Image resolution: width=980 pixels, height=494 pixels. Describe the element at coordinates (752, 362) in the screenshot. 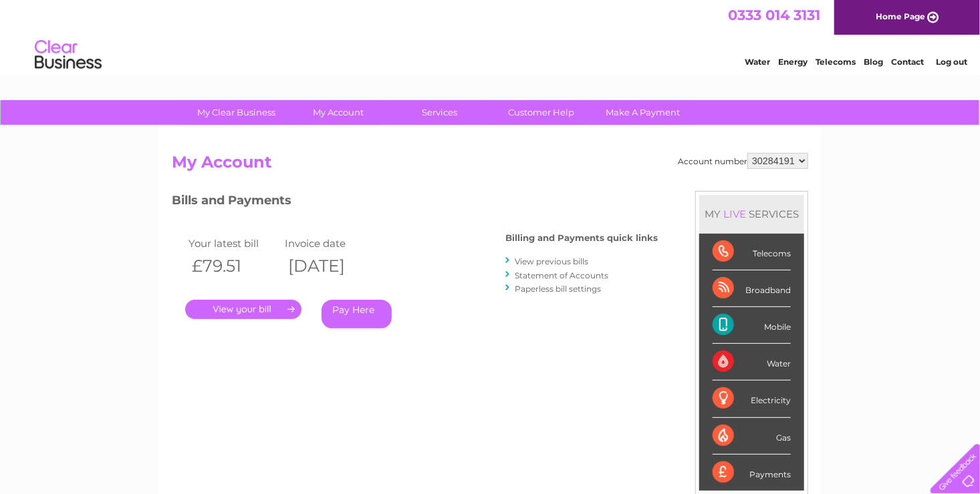

I see `div: Water` at that location.